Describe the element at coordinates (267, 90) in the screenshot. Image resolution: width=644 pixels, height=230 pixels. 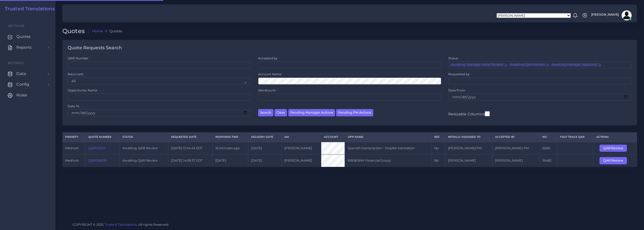
I see `label: Wordcount` at that location.